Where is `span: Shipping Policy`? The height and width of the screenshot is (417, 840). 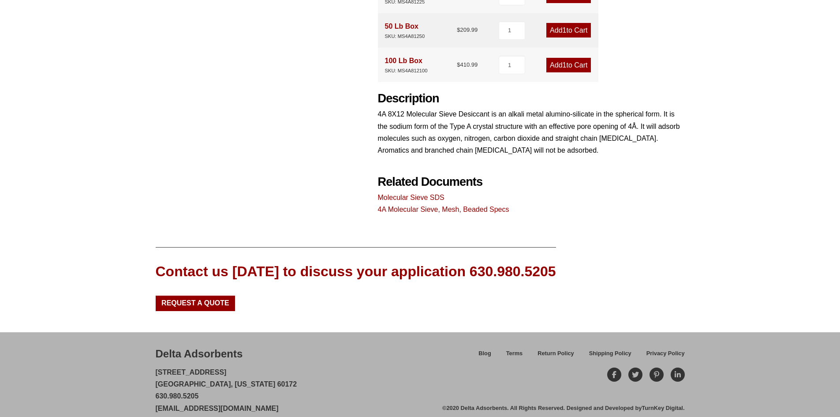 span: Shipping Policy is located at coordinates (611, 353).